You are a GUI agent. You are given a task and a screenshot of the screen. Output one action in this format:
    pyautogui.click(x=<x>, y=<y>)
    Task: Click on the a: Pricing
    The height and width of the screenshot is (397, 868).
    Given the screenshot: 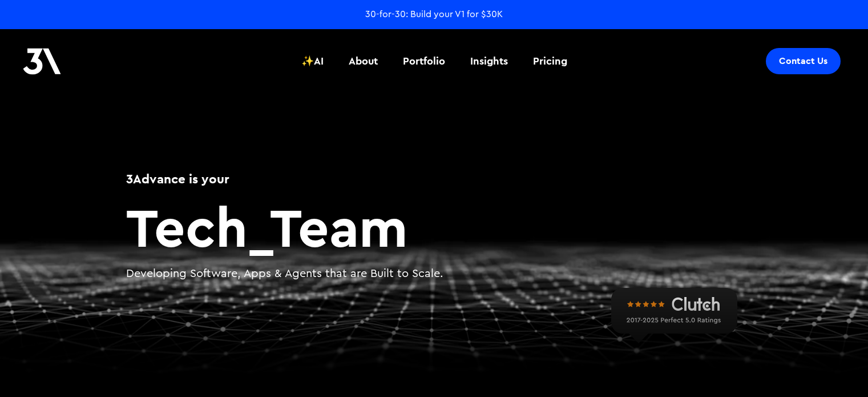 What is the action you would take?
    pyautogui.click(x=550, y=61)
    